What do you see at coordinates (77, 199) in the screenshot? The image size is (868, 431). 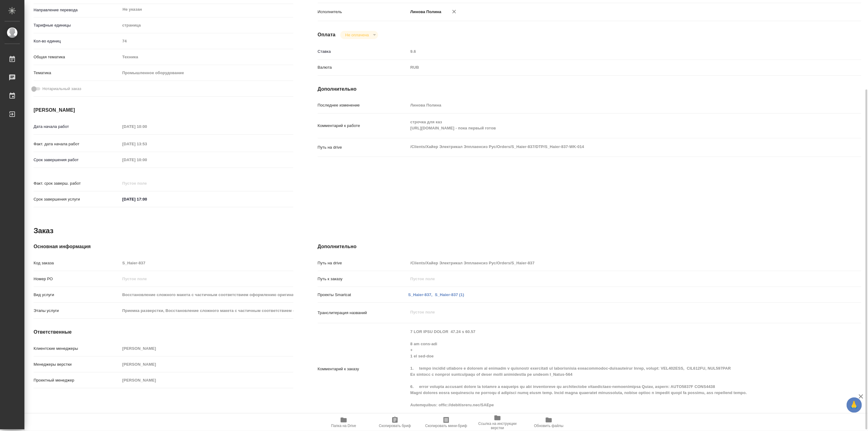 I see `p: Срок завершения услуги` at bounding box center [77, 199].